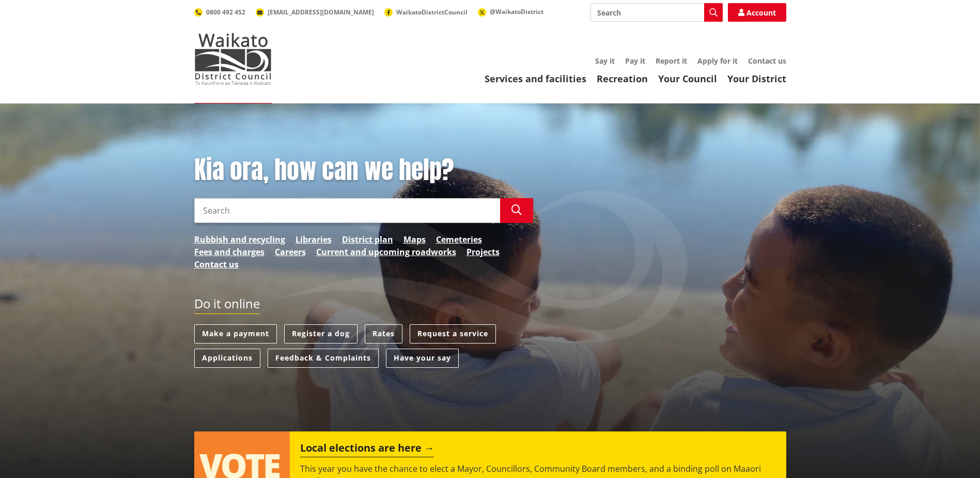  Describe the element at coordinates (323, 358) in the screenshot. I see `a: Feedback & Complaints` at that location.